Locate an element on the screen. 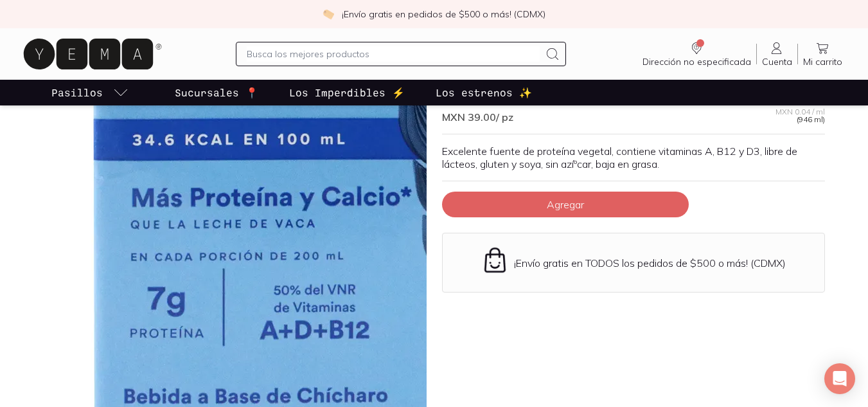  span: (946 ml) is located at coordinates (811, 119).